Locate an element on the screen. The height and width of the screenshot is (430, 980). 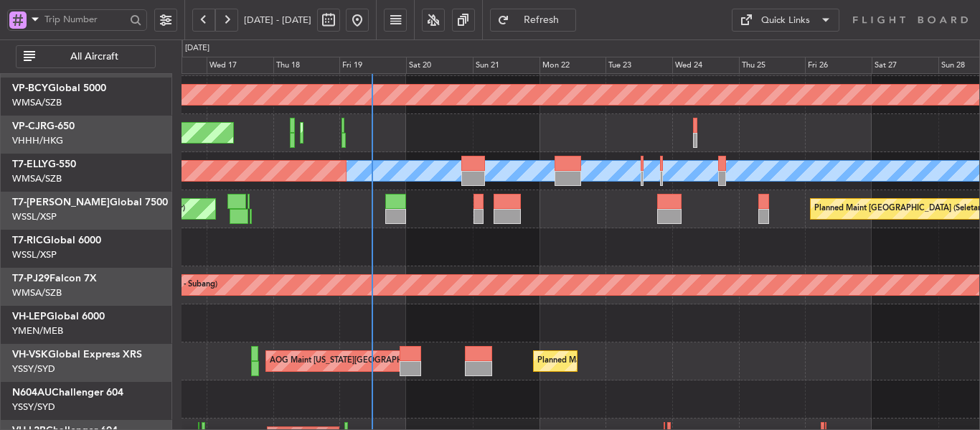
a: T7-RICGlobal 6000 is located at coordinates (57, 241).